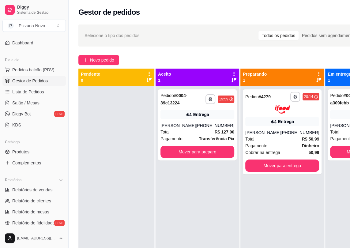 Image resolution: width=350 pixels, height=248 pixels. What do you see at coordinates (109, 12) in the screenshot?
I see `h2: Gestor de pedidos` at bounding box center [109, 12].